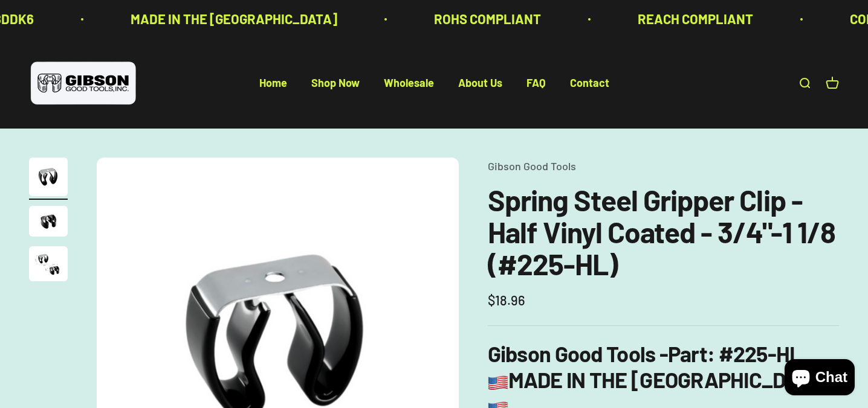 The width and height of the screenshot is (868, 408). Describe the element at coordinates (597, 353) in the screenshot. I see `b: Gibson Good Tools -` at that location.